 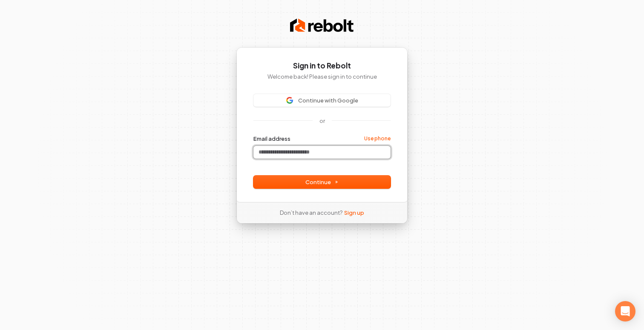 I want to click on button: Sign in with GoogleContinue with Google, so click(x=322, y=100).